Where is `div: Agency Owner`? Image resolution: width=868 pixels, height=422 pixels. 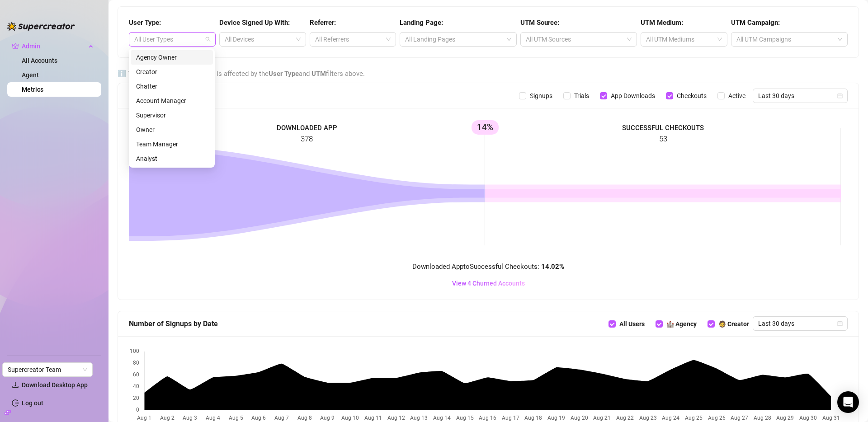 div: Agency Owner is located at coordinates (172, 57).